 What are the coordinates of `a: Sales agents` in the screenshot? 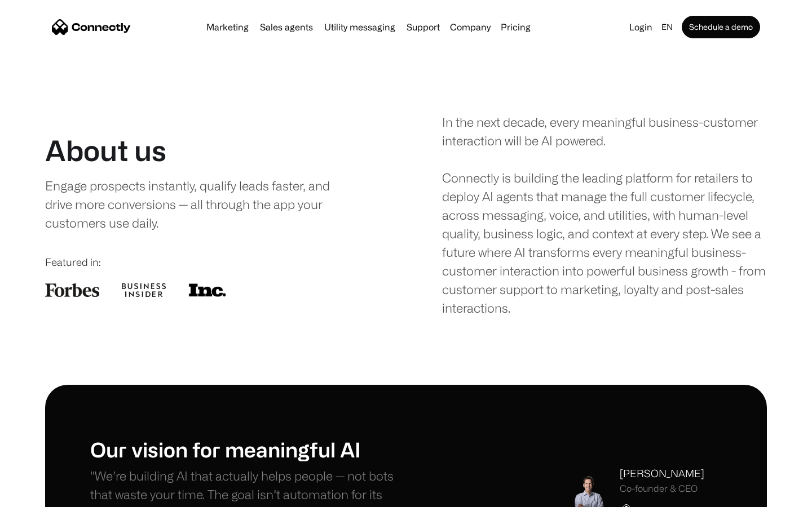 It's located at (287, 27).